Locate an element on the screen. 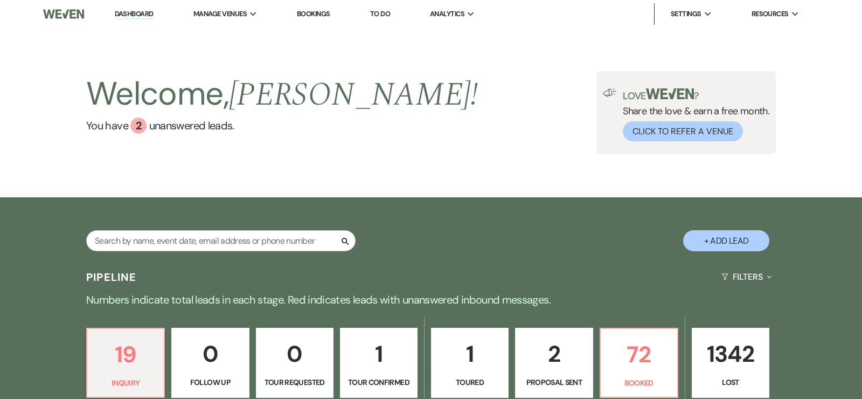 The width and height of the screenshot is (862, 399). input: Search by name, event date, email address or phone number is located at coordinates (221, 240).